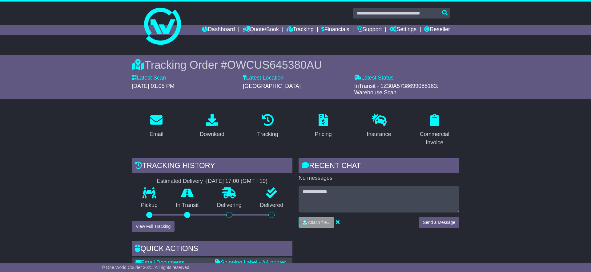 The width and height of the screenshot is (591, 272). I want to click on button: View Full Tracking, so click(153, 226).